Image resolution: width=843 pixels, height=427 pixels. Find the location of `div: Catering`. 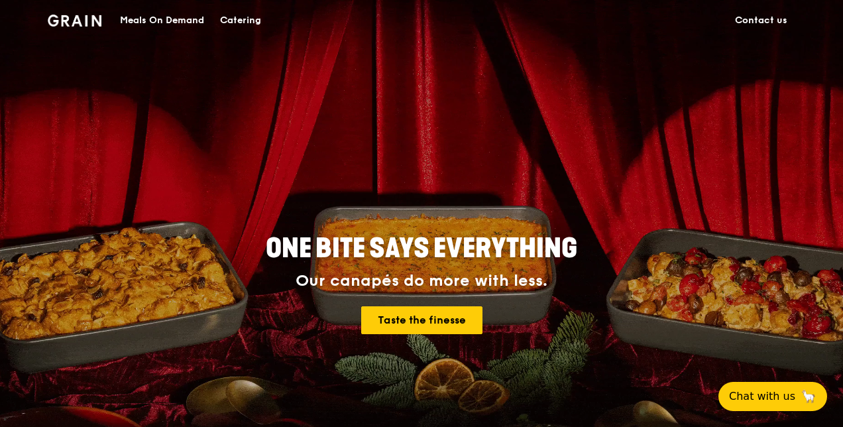

div: Catering is located at coordinates (241, 21).